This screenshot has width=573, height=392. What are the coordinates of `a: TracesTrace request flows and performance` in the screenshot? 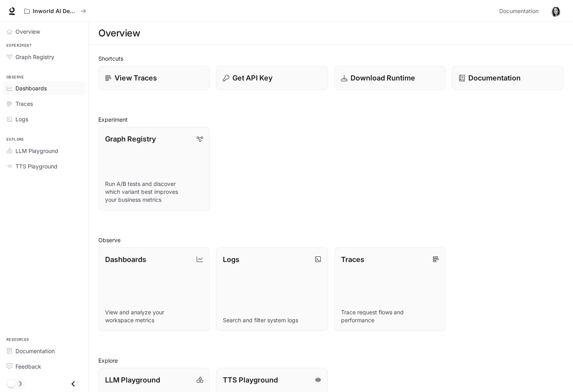 It's located at (390, 289).